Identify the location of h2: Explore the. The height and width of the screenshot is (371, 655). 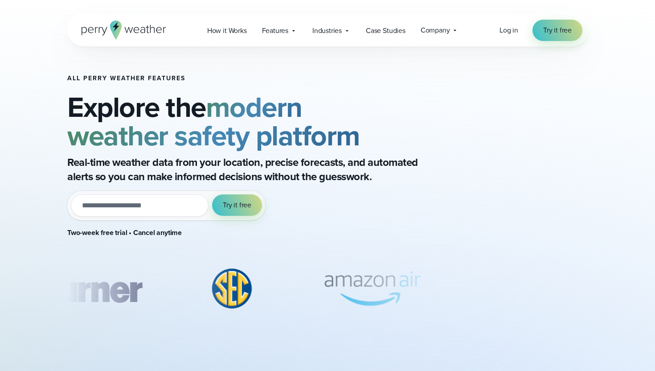
(261, 121).